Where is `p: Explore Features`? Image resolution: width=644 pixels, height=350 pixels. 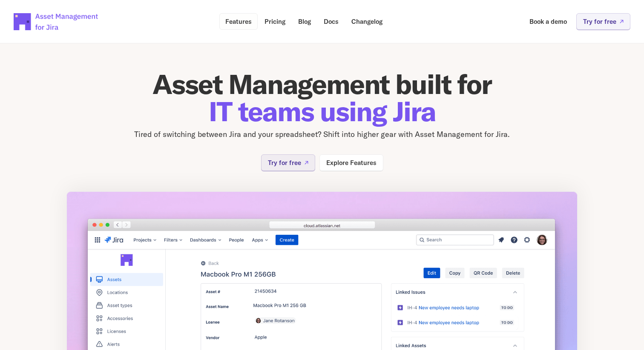 p: Explore Features is located at coordinates (351, 163).